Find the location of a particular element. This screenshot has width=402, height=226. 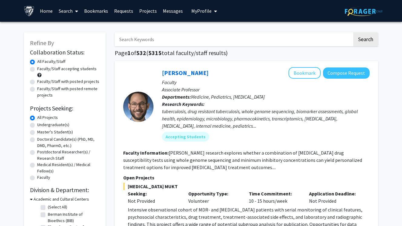

a: Projects is located at coordinates (148, 11).